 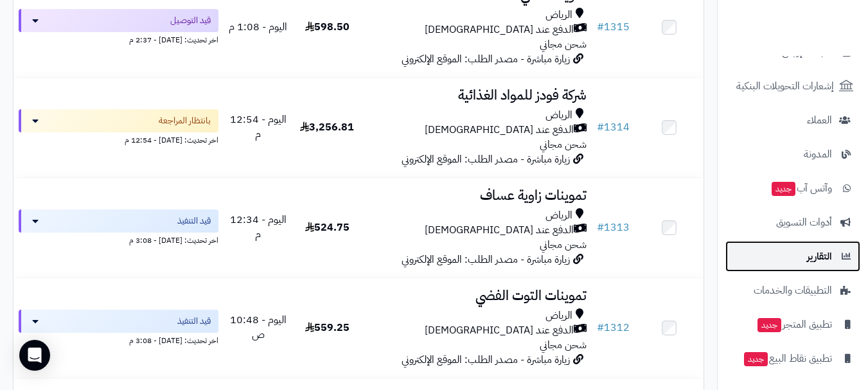 I want to click on a: #1315, so click(x=613, y=27).